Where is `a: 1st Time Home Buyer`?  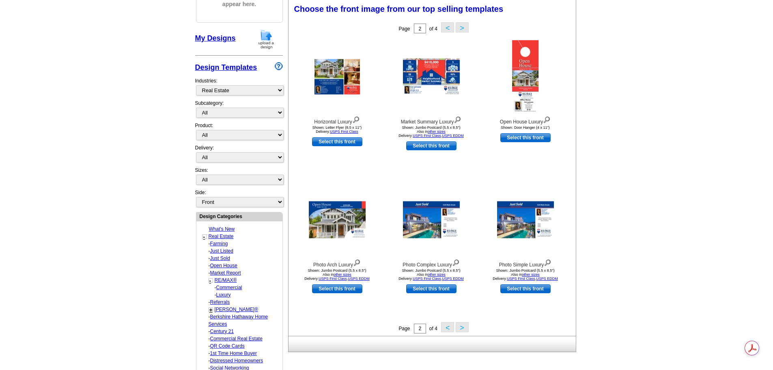
a: 1st Time Home Buyer is located at coordinates (233, 353).